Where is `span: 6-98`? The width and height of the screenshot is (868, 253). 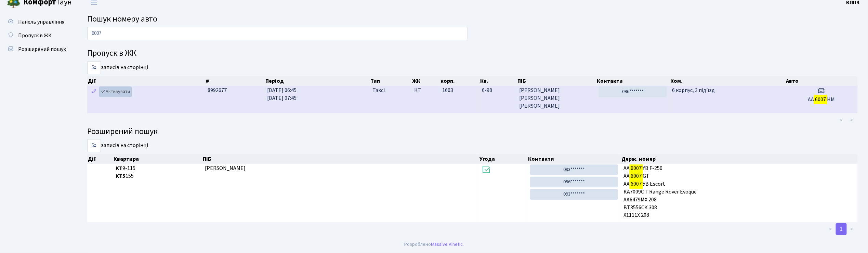
span: 6-98 is located at coordinates (498, 90).